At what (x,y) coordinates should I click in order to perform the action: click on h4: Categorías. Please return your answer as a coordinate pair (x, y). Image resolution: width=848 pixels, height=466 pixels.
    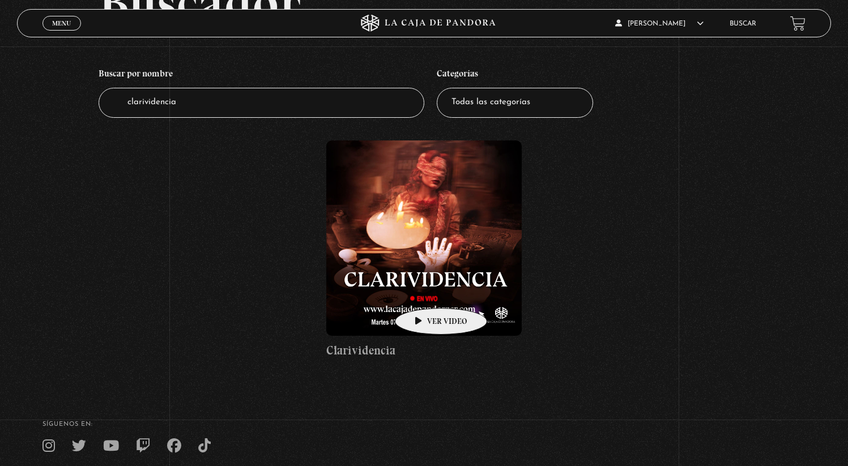
    Looking at the image, I should click on (515, 75).